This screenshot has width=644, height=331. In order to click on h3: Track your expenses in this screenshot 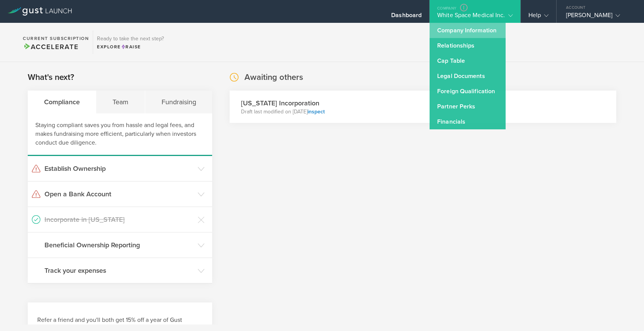, I will do `click(119, 271)`.